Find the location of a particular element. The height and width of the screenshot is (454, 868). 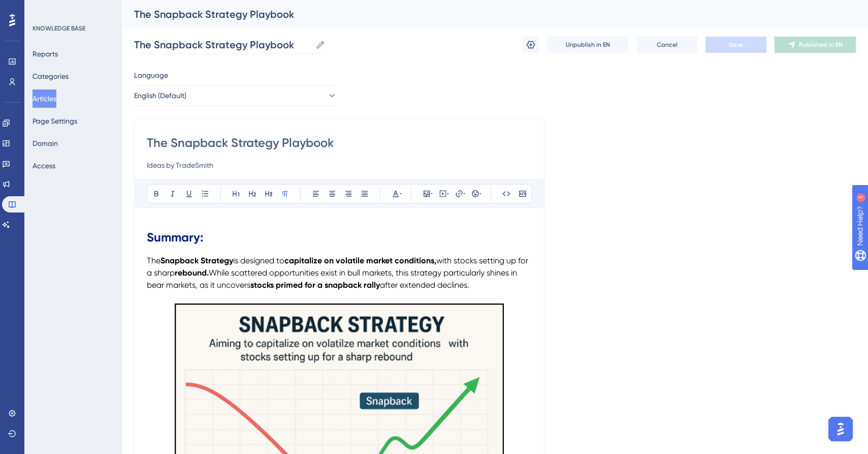

button: Page Settings is located at coordinates (55, 121).